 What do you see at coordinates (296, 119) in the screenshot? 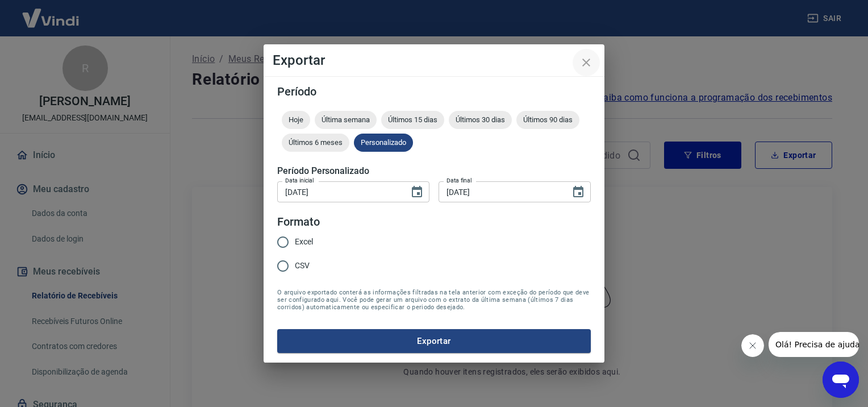
I see `span: Hoje` at bounding box center [296, 119].